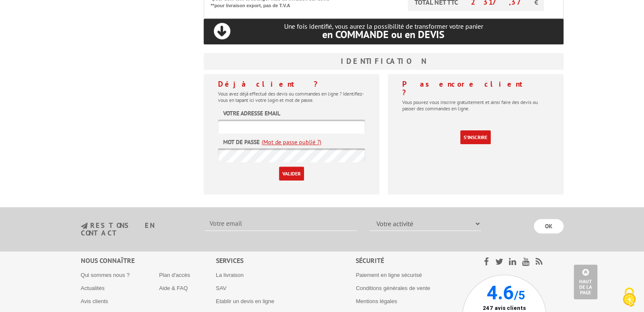 Image resolution: width=644 pixels, height=312 pixels. Describe the element at coordinates (476, 105) in the screenshot. I see `p: Vous pouvez vous inscrire gratuitement et ainsi faire des devis ou passer des commandes en ligne.` at that location.